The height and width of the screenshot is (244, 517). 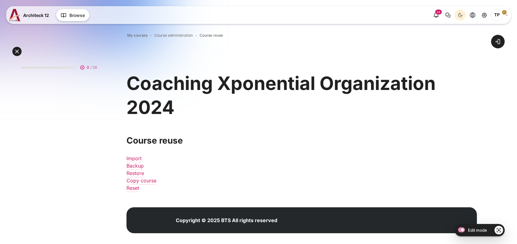 What do you see at coordinates (36, 15) in the screenshot?
I see `span: Architeck 12` at bounding box center [36, 15].